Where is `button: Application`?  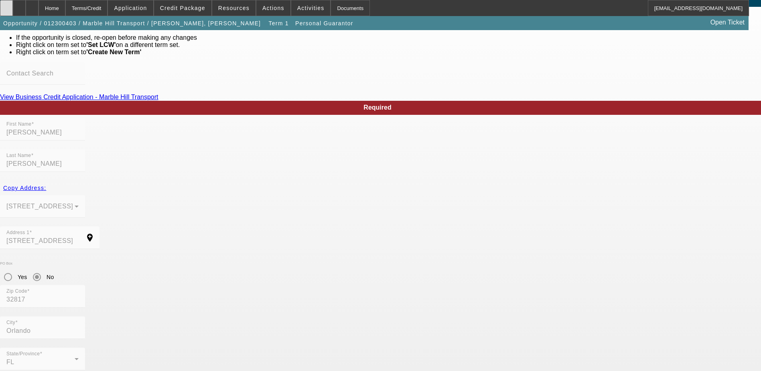
button: Application is located at coordinates (130, 8).